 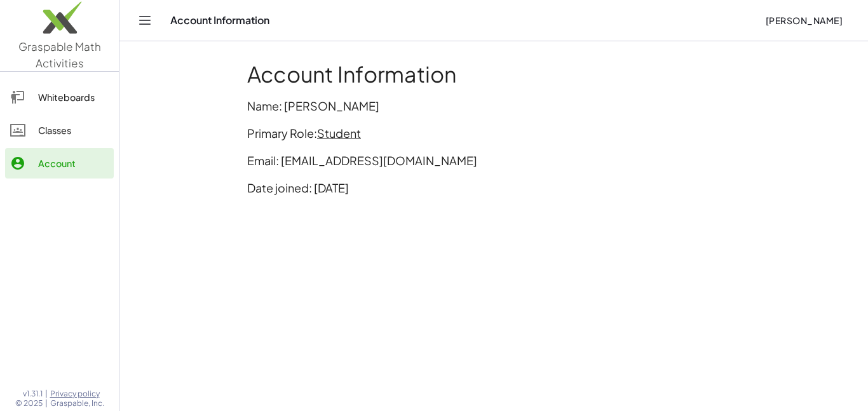 I want to click on div: Account, so click(x=73, y=163).